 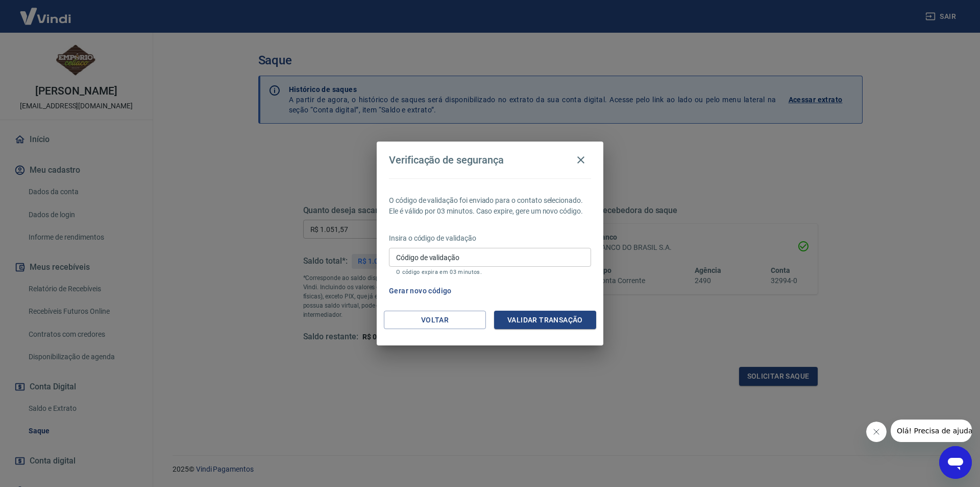 What do you see at coordinates (490, 206) in the screenshot?
I see `p: O código de validação foi enviado para o contato selecionado. Ele é válido por 03 minutos. Caso e...` at bounding box center [490, 206].